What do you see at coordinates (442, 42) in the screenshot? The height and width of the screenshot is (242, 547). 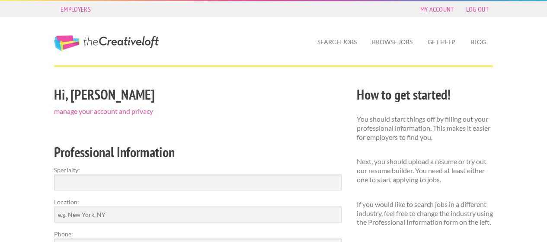 I see `a: Get Help` at bounding box center [442, 42].